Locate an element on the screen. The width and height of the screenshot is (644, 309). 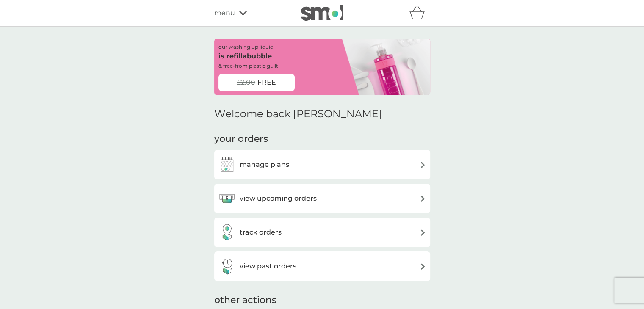
p: & free-from plastic guilt is located at coordinates (248, 66).